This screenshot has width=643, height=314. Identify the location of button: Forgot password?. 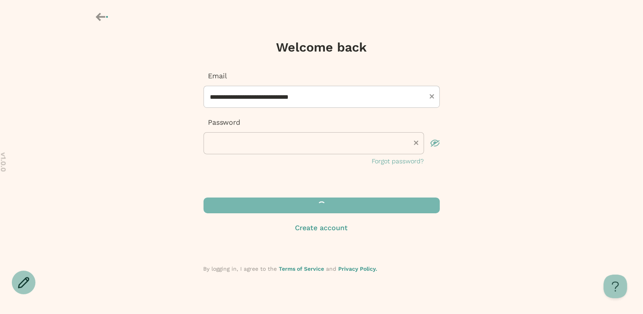
(398, 161).